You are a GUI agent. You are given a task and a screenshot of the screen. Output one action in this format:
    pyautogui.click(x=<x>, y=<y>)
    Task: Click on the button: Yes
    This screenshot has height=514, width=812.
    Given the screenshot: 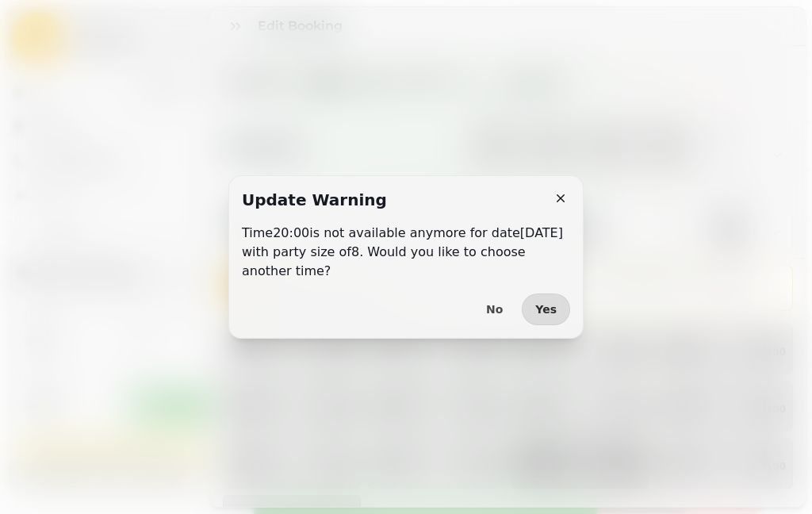 What is the action you would take?
    pyautogui.click(x=546, y=310)
    